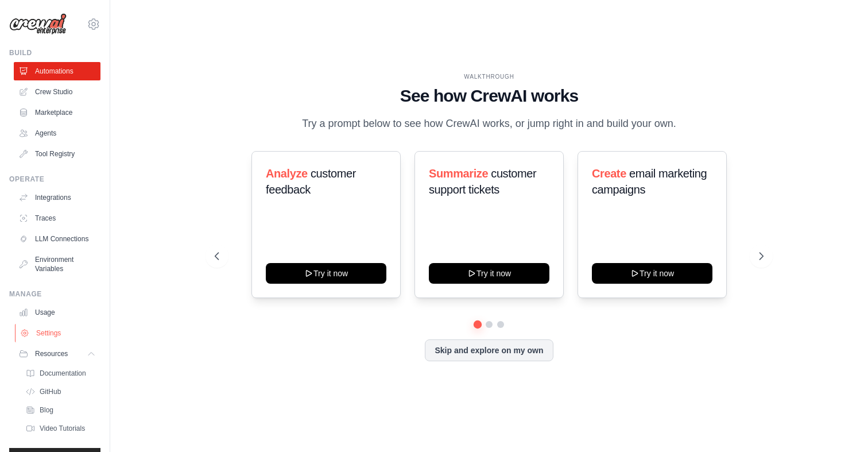 The width and height of the screenshot is (868, 452). I want to click on span: GitHub, so click(50, 392).